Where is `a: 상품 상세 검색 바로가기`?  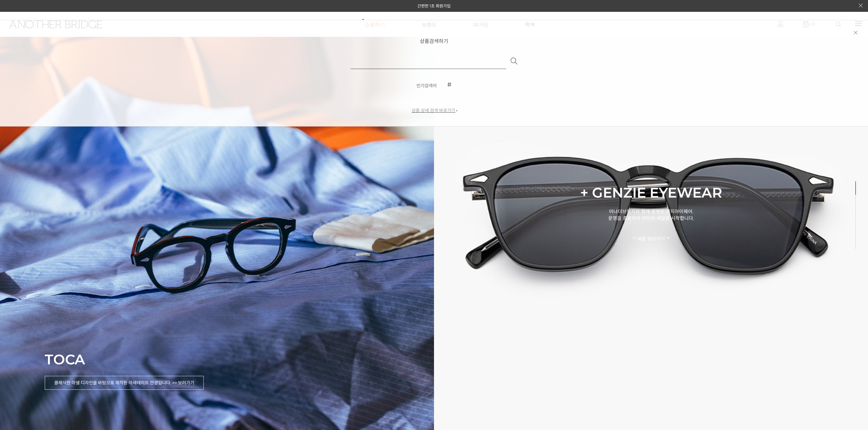 a: 상품 상세 검색 바로가기 is located at coordinates (434, 110).